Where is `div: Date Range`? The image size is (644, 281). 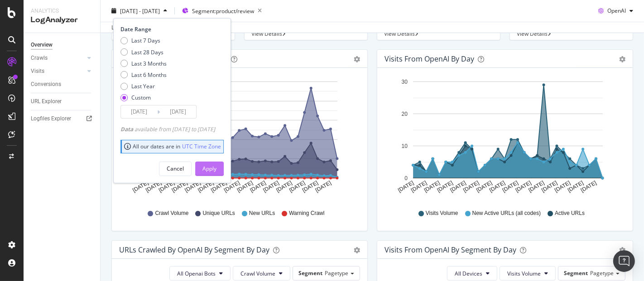 div: Date Range is located at coordinates (171, 29).